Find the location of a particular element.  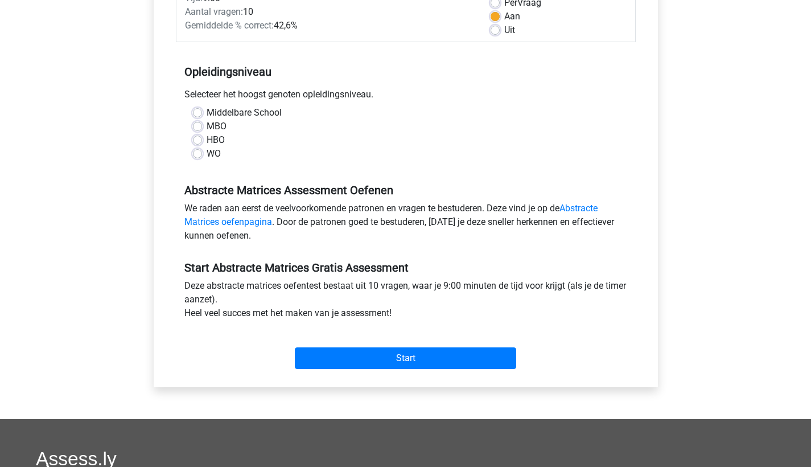

div: Selecteer het hoogst genoten opleidingsniveau. is located at coordinates (406, 97).